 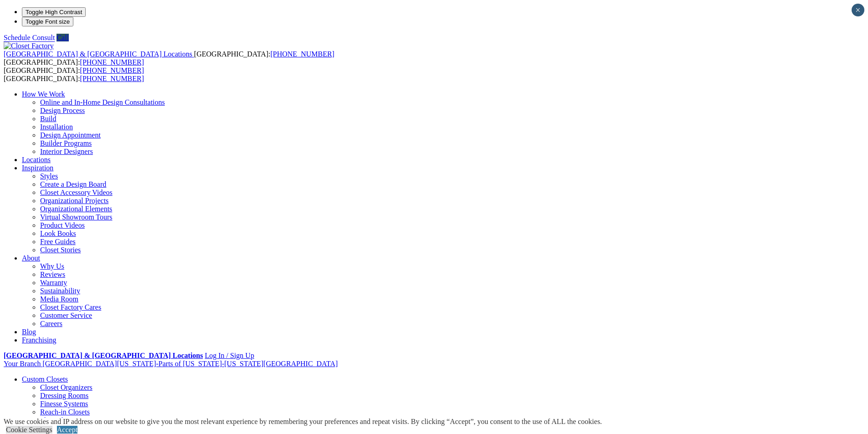 I want to click on a: Cookie Settings, so click(x=29, y=430).